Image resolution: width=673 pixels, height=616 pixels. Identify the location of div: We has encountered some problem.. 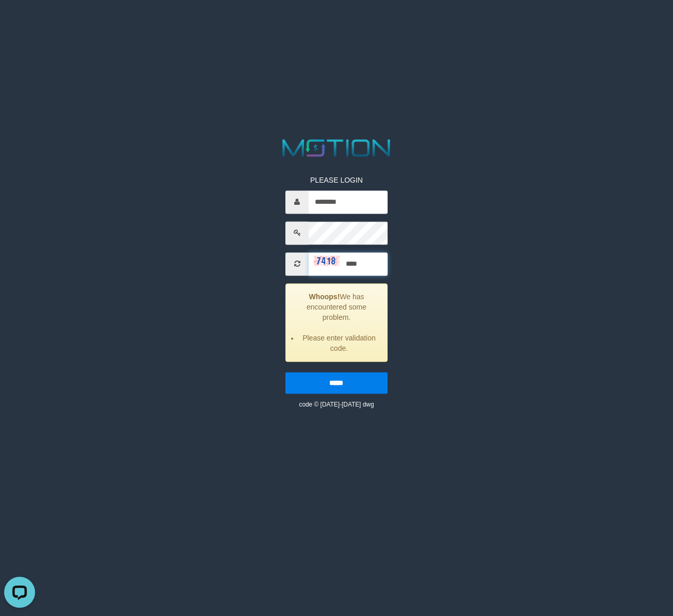
(336, 323).